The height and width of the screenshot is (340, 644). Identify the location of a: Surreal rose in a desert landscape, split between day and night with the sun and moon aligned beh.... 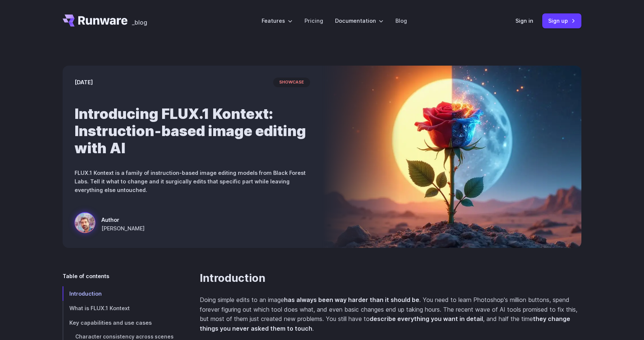
(109, 224).